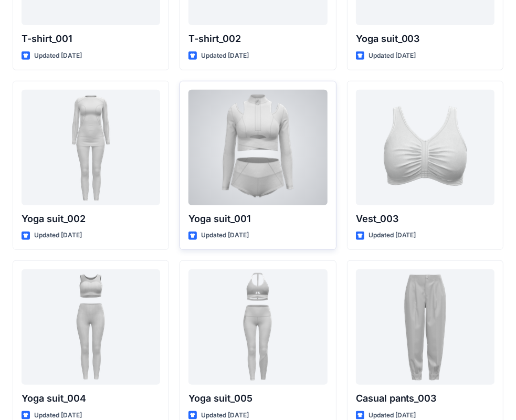 The image size is (516, 420). Describe the element at coordinates (258, 147) in the screenshot. I see `a: Yoga suit_001` at that location.